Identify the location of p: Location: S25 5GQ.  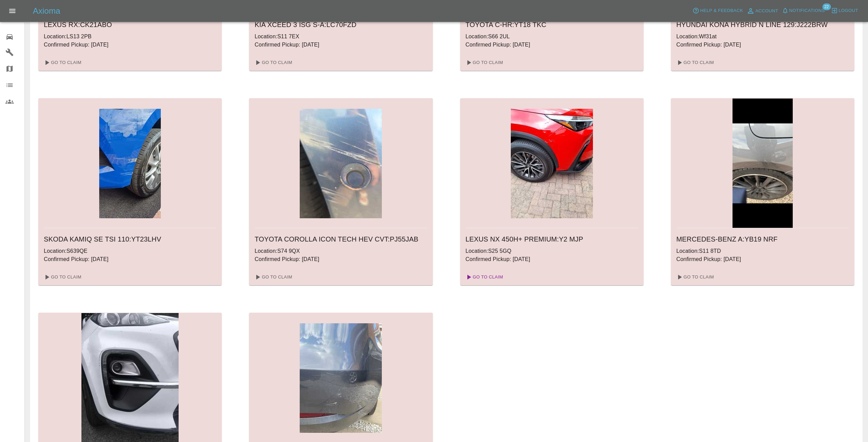
(552, 251).